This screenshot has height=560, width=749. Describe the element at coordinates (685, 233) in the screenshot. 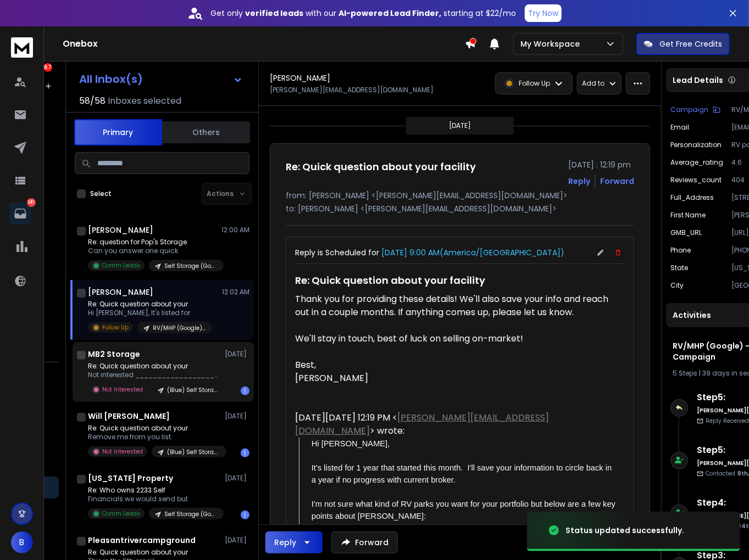

I see `p: GMB_URL` at that location.